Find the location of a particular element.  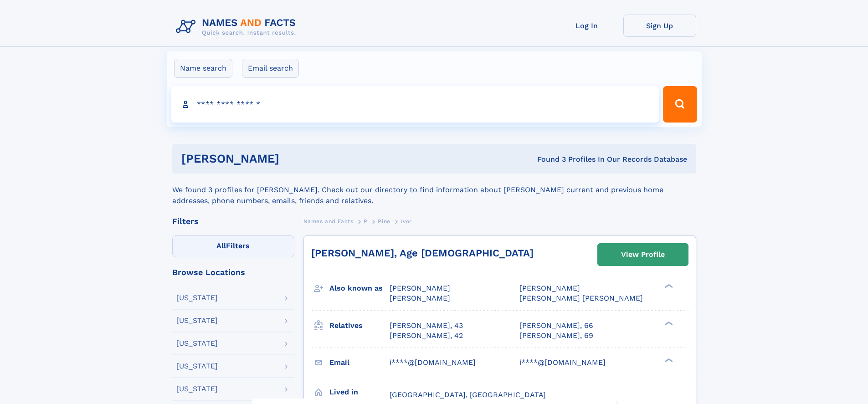

label: Email search is located at coordinates (270, 68).